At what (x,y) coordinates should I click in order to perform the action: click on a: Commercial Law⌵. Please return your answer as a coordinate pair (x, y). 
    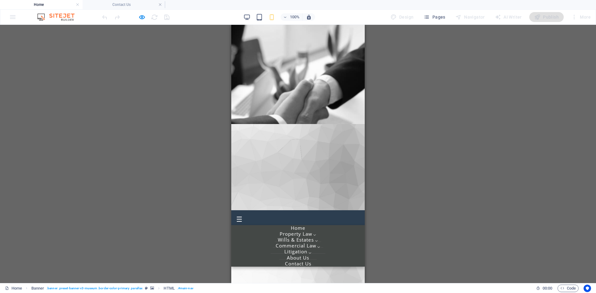
    Looking at the image, I should click on (67, 221).